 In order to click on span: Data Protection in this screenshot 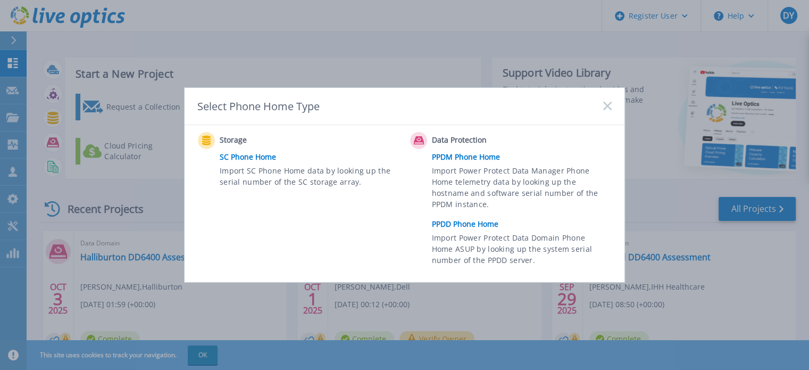, I will do `click(484, 140)`.